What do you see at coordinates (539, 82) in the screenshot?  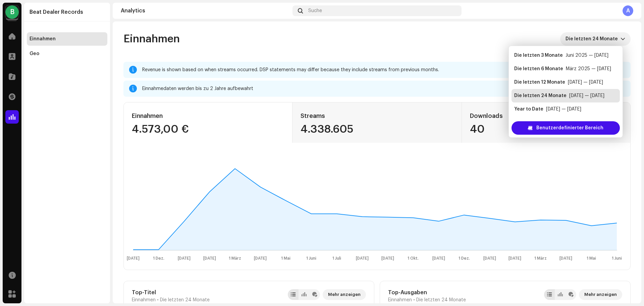 I see `div: Die letzten 12 Monate` at bounding box center [539, 82].